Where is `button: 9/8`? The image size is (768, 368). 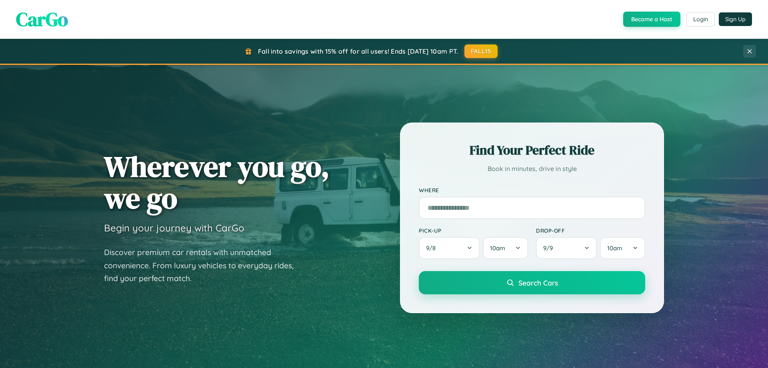
button: 9/8 is located at coordinates (449, 248).